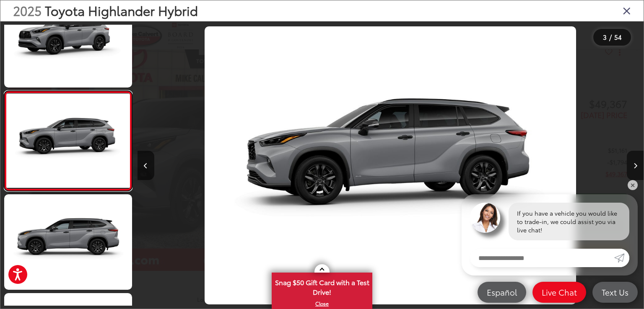 The image size is (644, 309). Describe the element at coordinates (616, 292) in the screenshot. I see `span: Text Us` at that location.